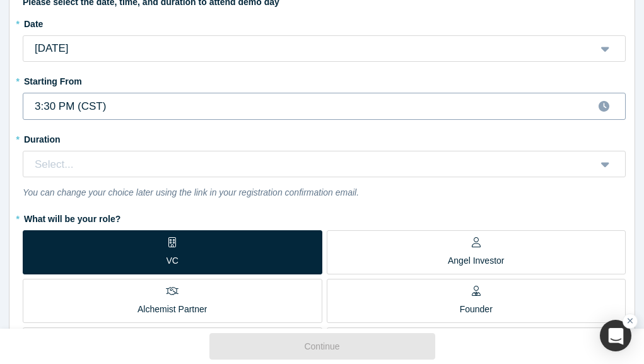  What do you see at coordinates (322, 347) in the screenshot?
I see `button: Continue` at bounding box center [322, 347].